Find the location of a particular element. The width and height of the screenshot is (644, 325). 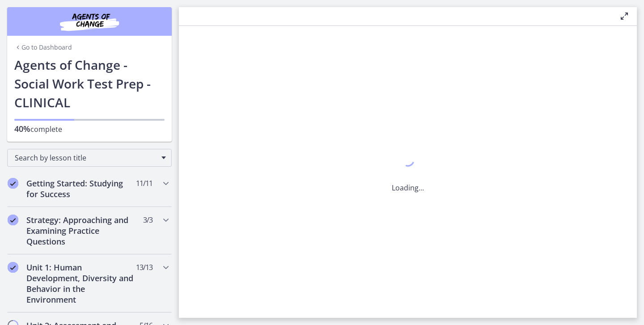

div: 1 is located at coordinates (408, 162).